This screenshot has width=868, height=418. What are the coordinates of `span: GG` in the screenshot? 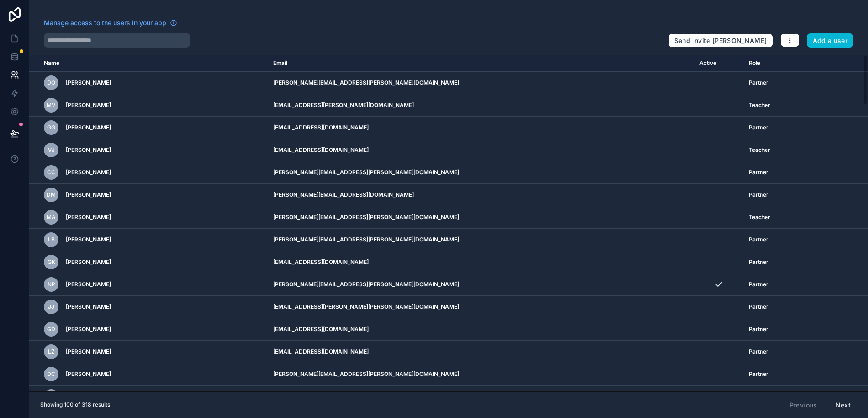 It's located at (51, 128).